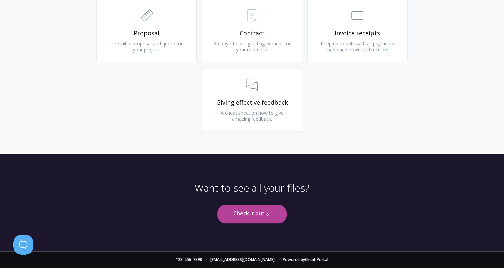 This screenshot has width=504, height=268. What do you see at coordinates (252, 100) in the screenshot?
I see `a: Giving effective feedback A cheat sheet on how to give amazing feedback.` at bounding box center [252, 100].